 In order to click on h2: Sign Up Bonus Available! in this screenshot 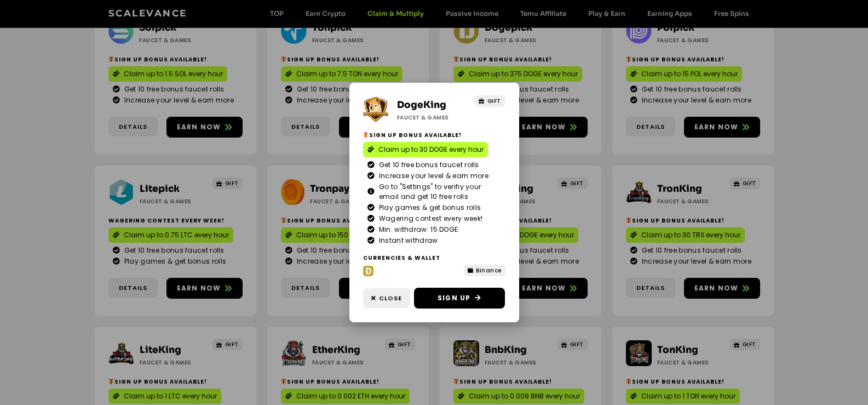, I will do `click(434, 135)`.